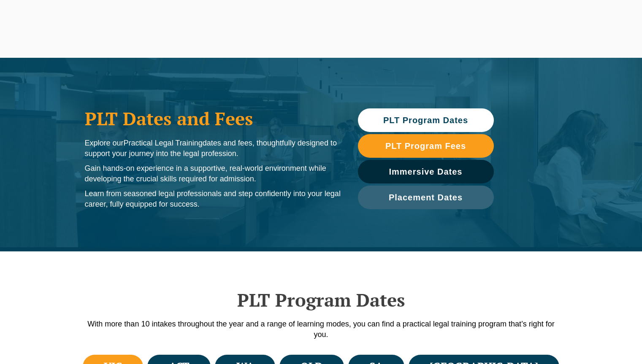 Image resolution: width=642 pixels, height=364 pixels. Describe the element at coordinates (212, 199) in the screenshot. I see `p: Learn from seasoned legal professionals and step confidently into your legal career, fully equipp...` at that location.